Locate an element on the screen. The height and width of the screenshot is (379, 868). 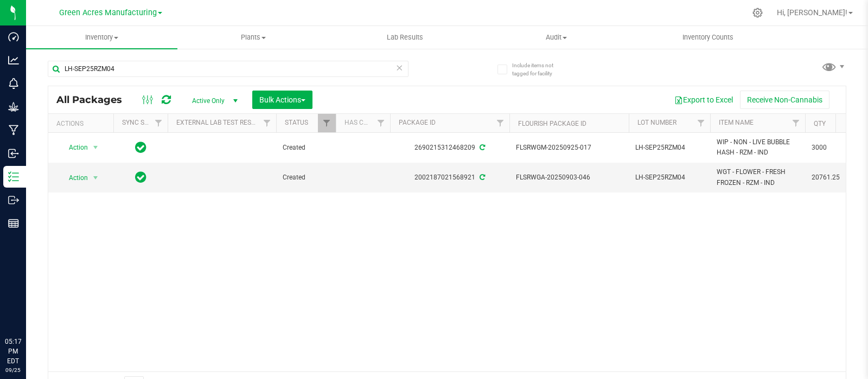
span: WIP - NON - LIVE BUBBLE HASH - RZM - IND is located at coordinates (757, 147).